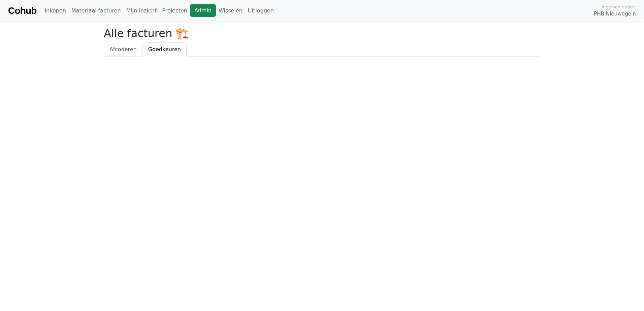 Image resolution: width=644 pixels, height=311 pixels. Describe the element at coordinates (123, 49) in the screenshot. I see `span: Afcoderen` at that location.